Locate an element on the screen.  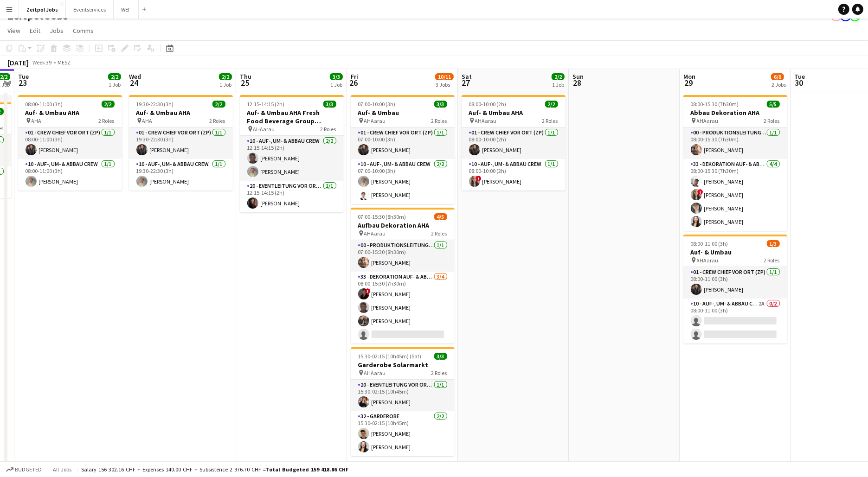
div: Salary 156 302.16 CHF + Expenses 140.00 CHF + Subsistence 2 976.70 CHF = is located at coordinates (215, 469).